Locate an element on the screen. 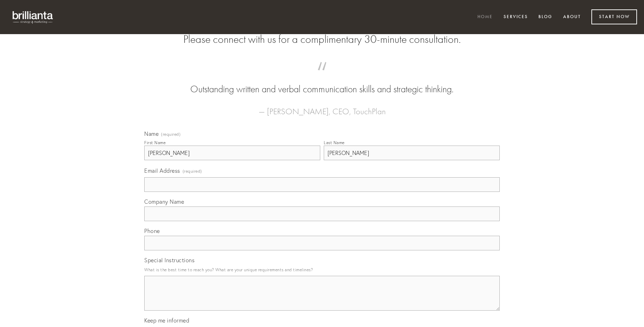 The width and height of the screenshot is (644, 327). span: Special Instructions is located at coordinates (170, 260).